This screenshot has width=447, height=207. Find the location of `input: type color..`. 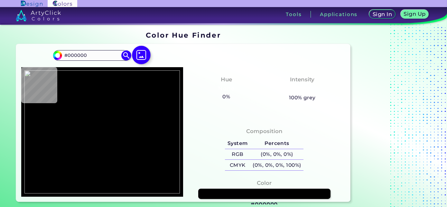

input: type color.. is located at coordinates (92, 55).